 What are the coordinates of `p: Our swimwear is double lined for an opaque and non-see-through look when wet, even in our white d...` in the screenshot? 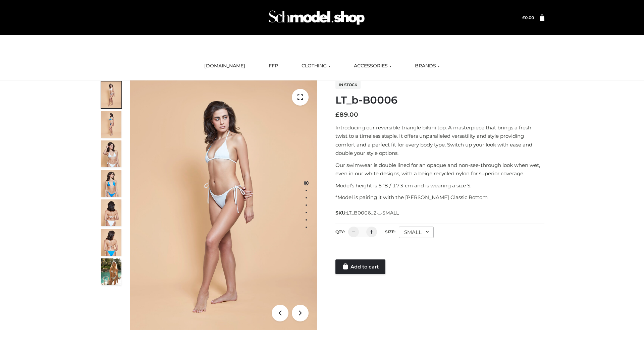 It's located at (440, 169).